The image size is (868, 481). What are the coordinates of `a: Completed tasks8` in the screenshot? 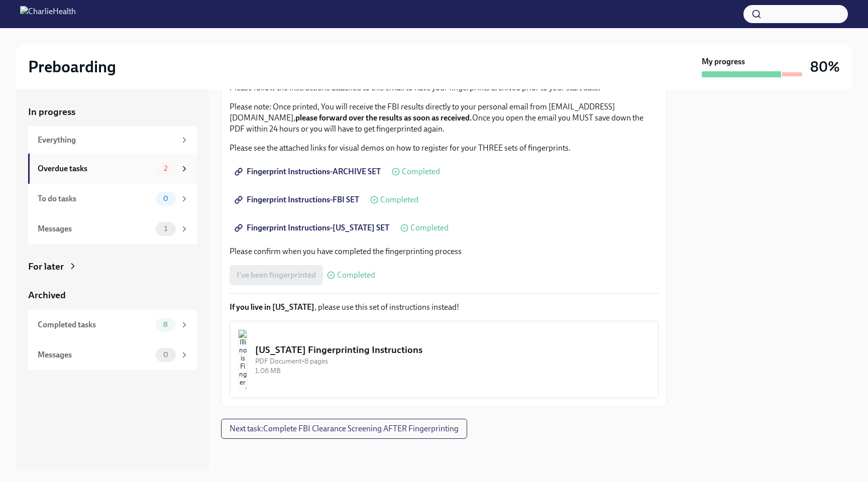 It's located at (113, 325).